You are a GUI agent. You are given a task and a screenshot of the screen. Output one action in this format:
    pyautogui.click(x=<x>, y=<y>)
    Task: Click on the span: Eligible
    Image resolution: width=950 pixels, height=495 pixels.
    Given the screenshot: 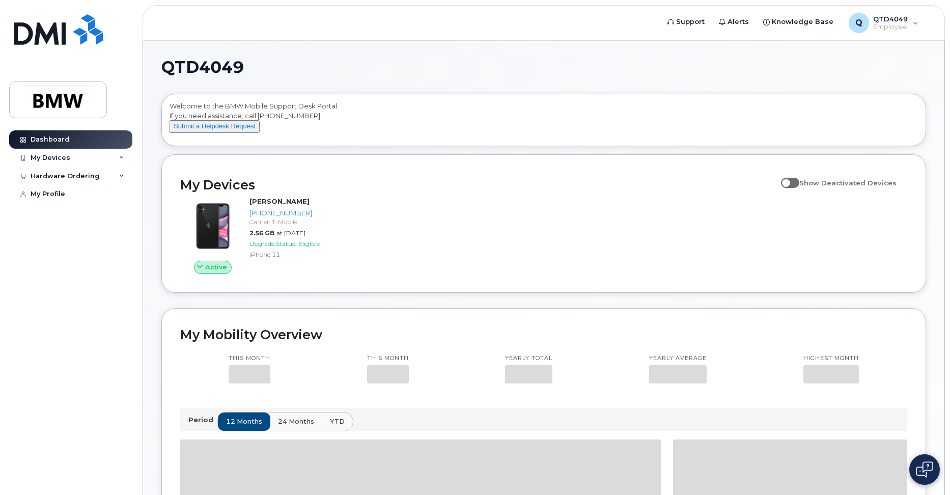 What is the action you would take?
    pyautogui.click(x=309, y=243)
    